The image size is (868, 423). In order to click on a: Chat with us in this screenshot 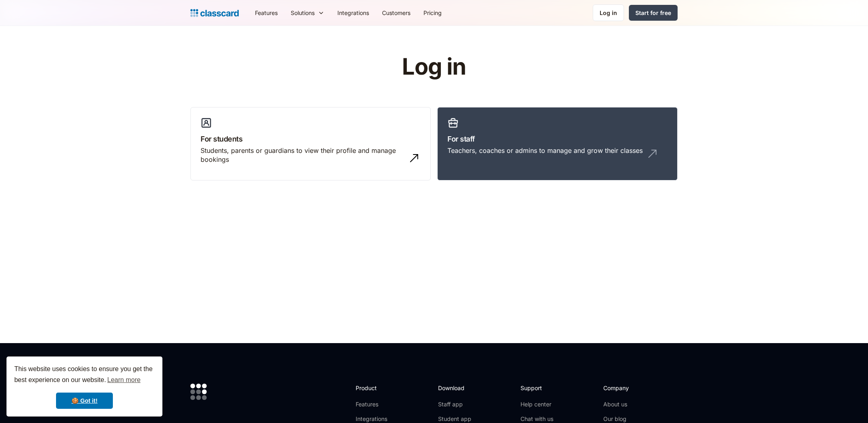, I will do `click(537, 419)`.